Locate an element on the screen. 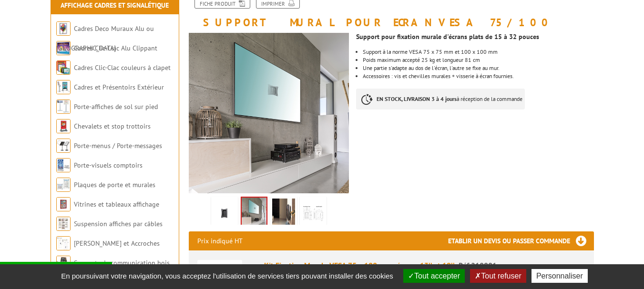 The height and width of the screenshot is (289, 644). img: Porte-visuels comptoirs is located at coordinates (64, 165).